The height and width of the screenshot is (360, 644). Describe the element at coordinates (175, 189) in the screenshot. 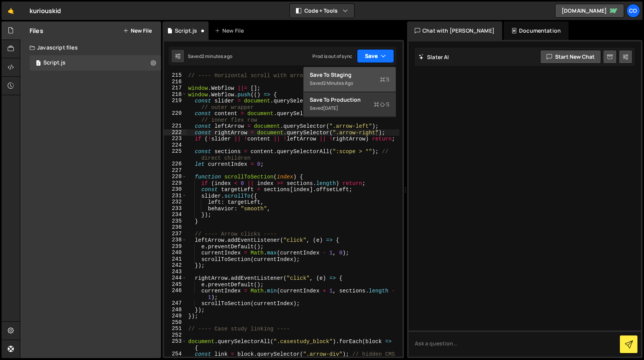

I see `div: 230` at that location.